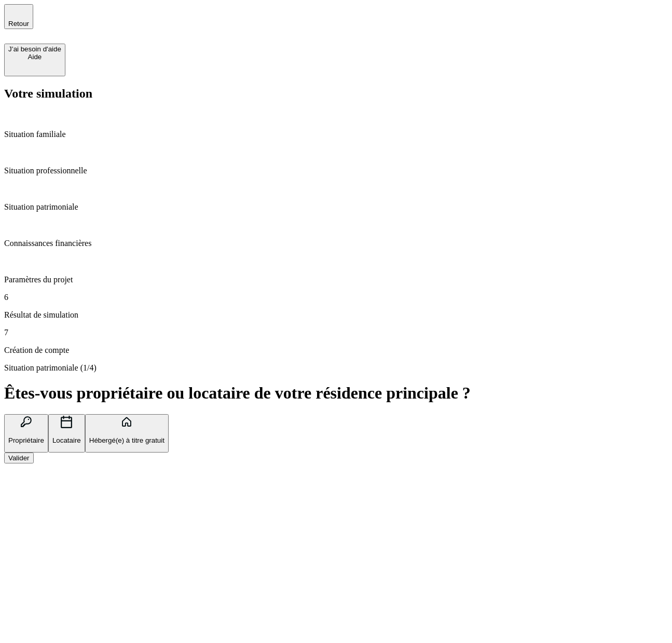 This screenshot has width=672, height=643. Describe the element at coordinates (336, 393) in the screenshot. I see `h1: Êtes-vous propriétaire ou locataire de votre résidence principale ?` at that location.